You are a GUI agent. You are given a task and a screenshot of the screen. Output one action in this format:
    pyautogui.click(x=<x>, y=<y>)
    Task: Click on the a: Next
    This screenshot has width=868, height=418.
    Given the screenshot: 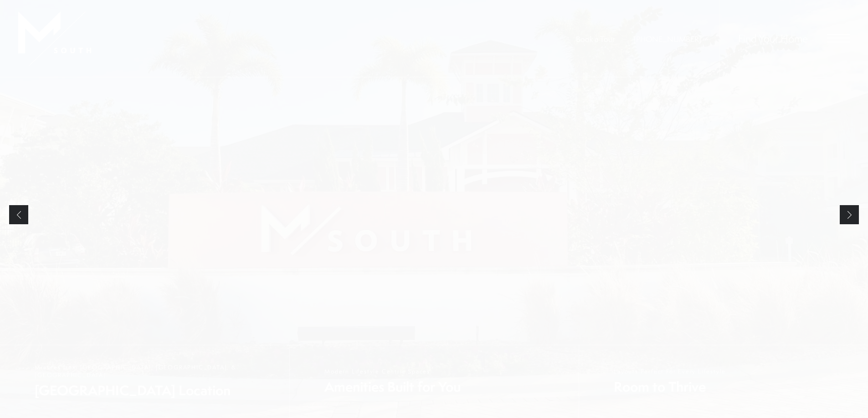 What is the action you would take?
    pyautogui.click(x=849, y=215)
    